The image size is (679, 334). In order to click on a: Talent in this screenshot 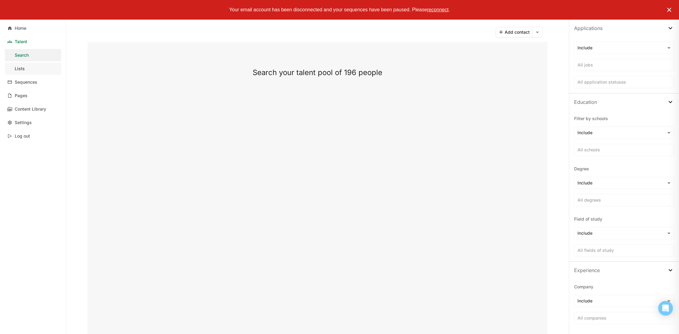, I will do `click(33, 42)`.